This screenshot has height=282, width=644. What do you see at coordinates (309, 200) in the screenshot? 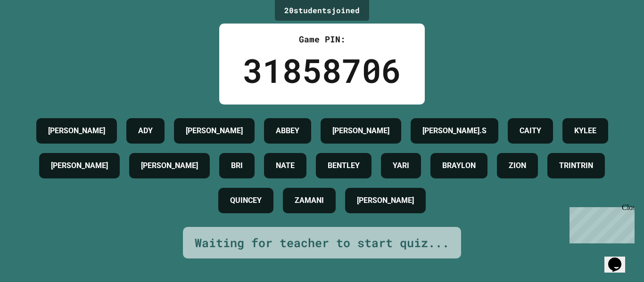
I see `h4: ZAMANI` at bounding box center [309, 200].